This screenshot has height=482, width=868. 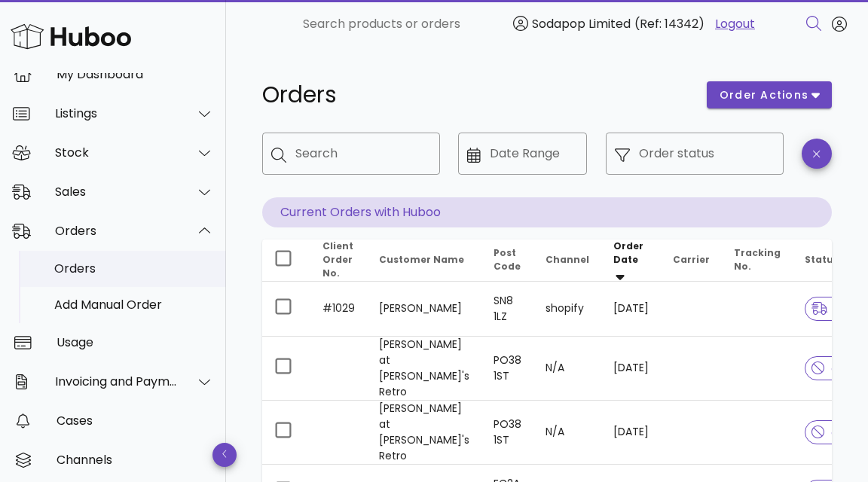 What do you see at coordinates (135, 459) in the screenshot?
I see `div: Channels` at bounding box center [135, 459].